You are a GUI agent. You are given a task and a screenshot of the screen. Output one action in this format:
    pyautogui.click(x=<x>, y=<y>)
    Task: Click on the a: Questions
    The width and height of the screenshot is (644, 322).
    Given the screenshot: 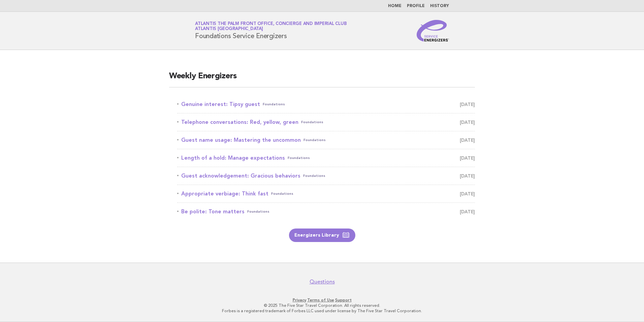 What is the action you would take?
    pyautogui.click(x=322, y=282)
    